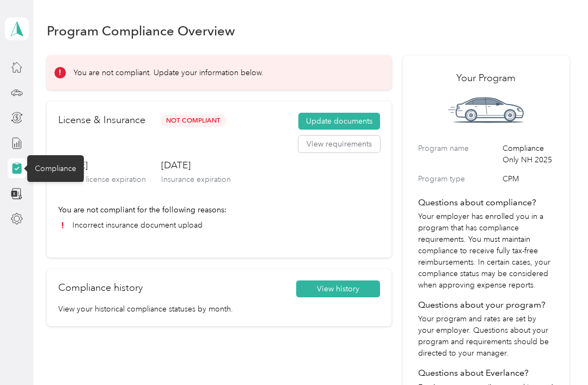  What do you see at coordinates (219, 209) in the screenshot?
I see `p: You are not compliant for the following reasons:` at bounding box center [219, 209].